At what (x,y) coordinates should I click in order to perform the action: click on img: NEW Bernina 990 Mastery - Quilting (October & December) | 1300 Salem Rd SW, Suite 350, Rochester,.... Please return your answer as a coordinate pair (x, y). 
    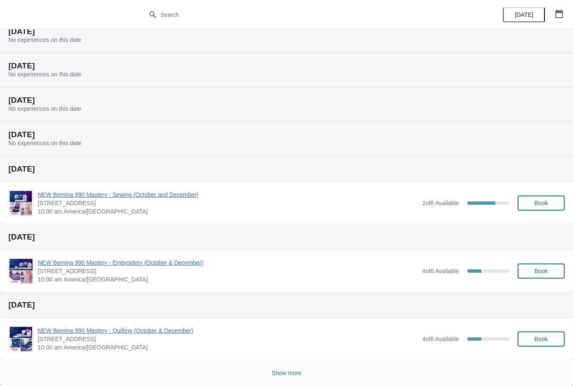
    Looking at the image, I should click on (21, 339).